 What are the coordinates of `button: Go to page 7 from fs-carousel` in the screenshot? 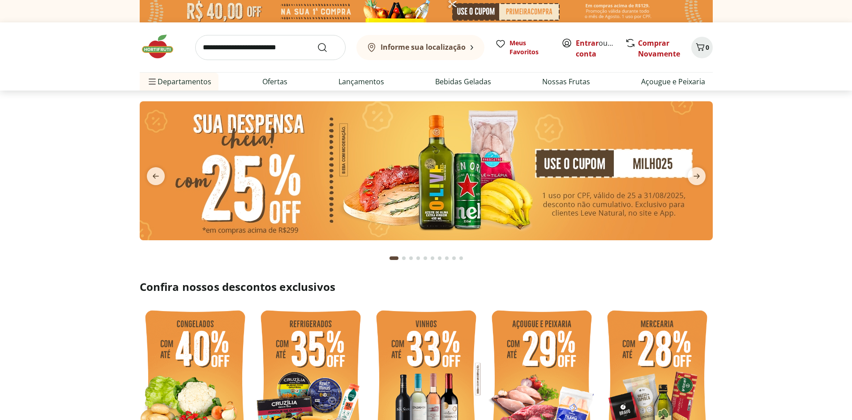 It's located at (440, 258).